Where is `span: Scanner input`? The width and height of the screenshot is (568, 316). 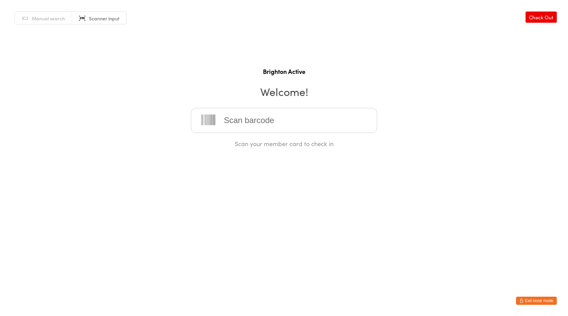
span: Scanner input is located at coordinates (104, 18).